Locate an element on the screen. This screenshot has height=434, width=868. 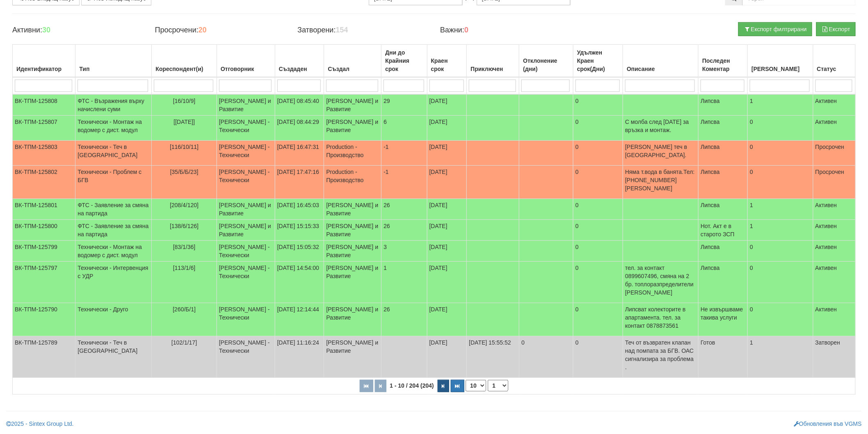
span: 1 - 10 / 204 (204) is located at coordinates (411, 386).